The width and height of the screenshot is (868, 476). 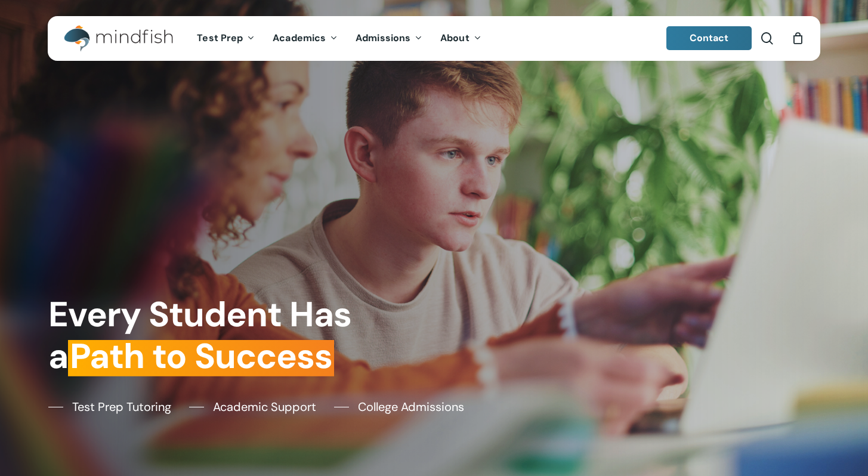 What do you see at coordinates (110, 407) in the screenshot?
I see `a: Test Prep Tutoring` at bounding box center [110, 407].